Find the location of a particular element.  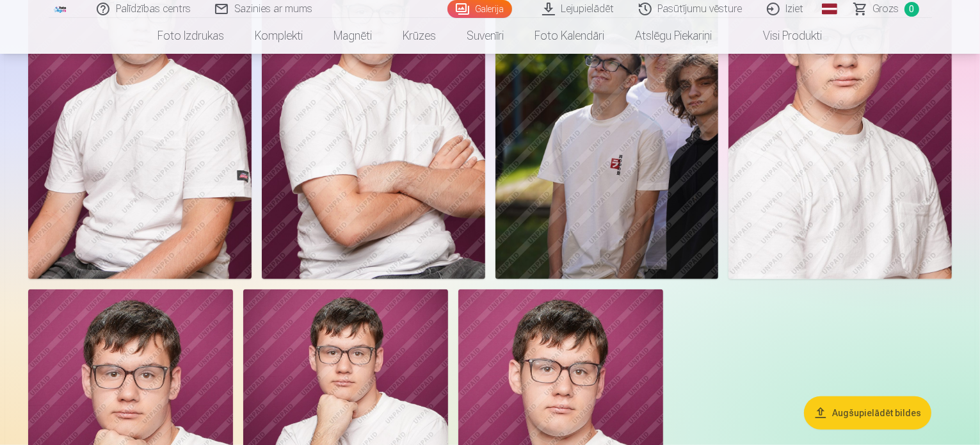

a: Suvenīri is located at coordinates (486, 36).